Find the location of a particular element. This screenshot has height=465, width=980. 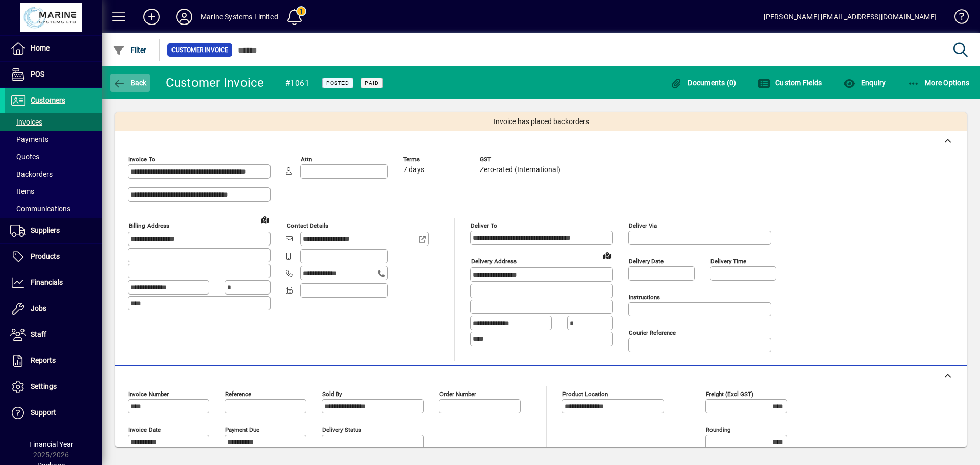

a: Reports is located at coordinates (53, 361).